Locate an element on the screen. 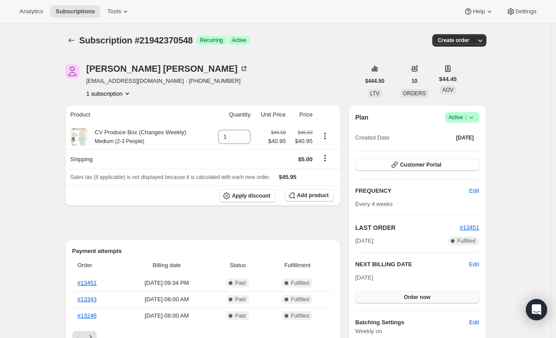 This screenshot has height=338, width=556. span: $444.50 is located at coordinates (375, 81).